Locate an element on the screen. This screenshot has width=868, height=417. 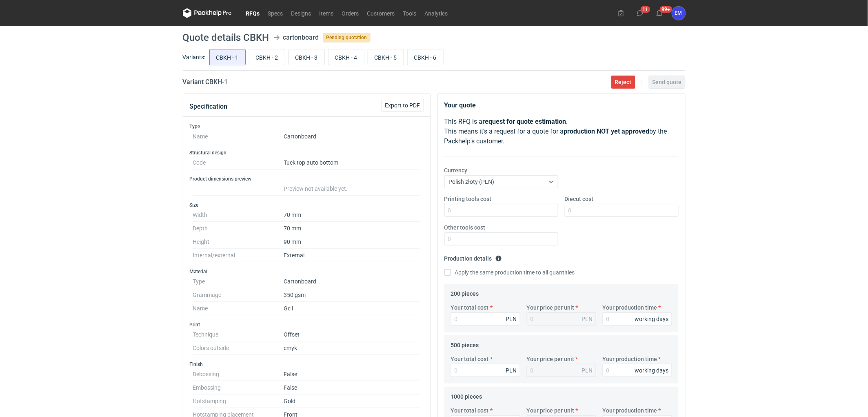
dt: Technique is located at coordinates (238, 334).